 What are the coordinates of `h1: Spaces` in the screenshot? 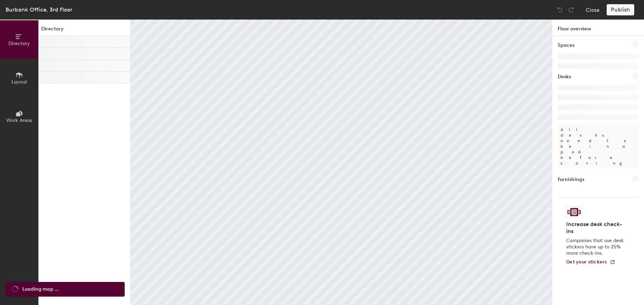 It's located at (566, 46).